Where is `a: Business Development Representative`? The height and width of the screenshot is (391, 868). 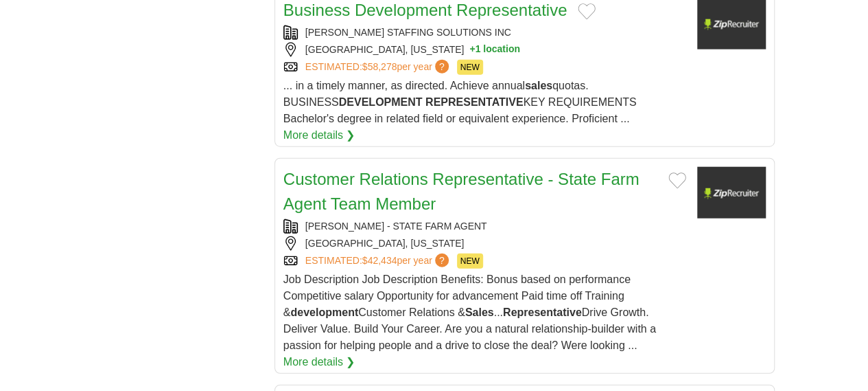 a: Business Development Representative is located at coordinates (425, 10).